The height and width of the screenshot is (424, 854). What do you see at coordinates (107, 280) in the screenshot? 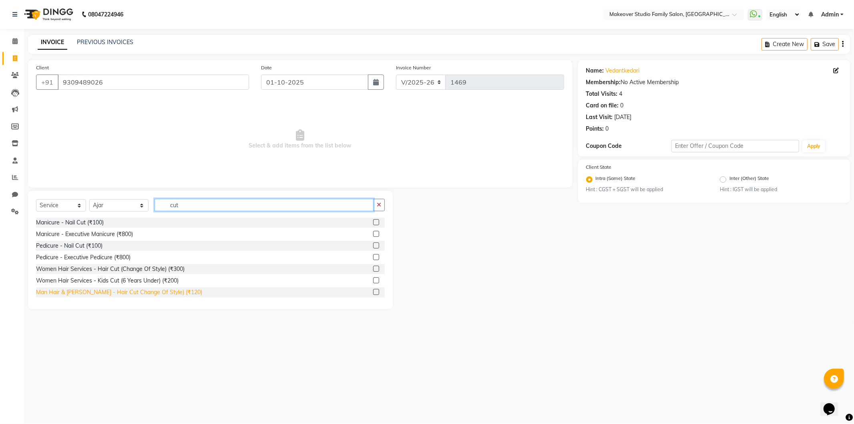
I see `div: Women Hair Services - Kids Cut (6 Years Under) (₹200)` at bounding box center [107, 280].